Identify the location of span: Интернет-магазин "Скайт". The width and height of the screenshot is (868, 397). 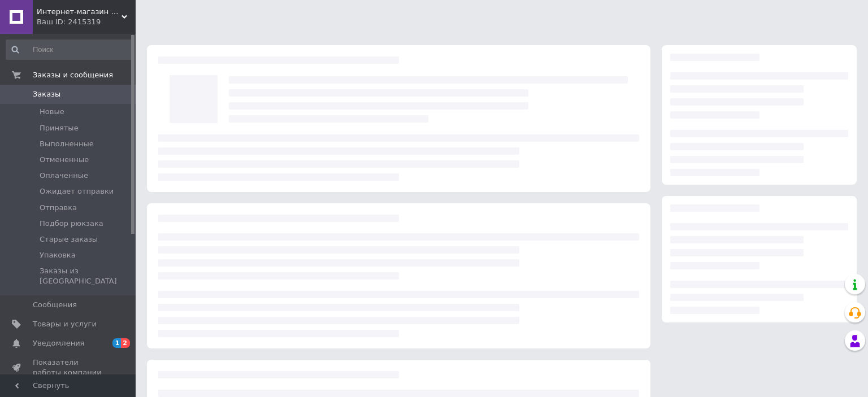
(79, 12).